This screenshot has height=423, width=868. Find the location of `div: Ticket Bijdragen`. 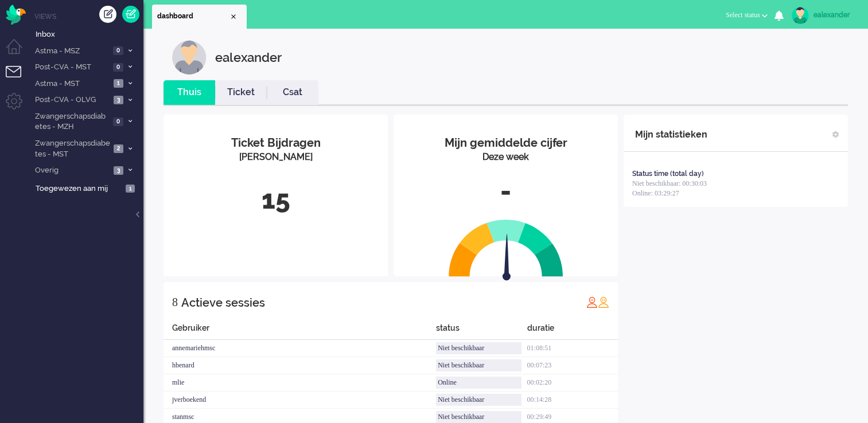

div: Ticket Bijdragen is located at coordinates (275, 142).